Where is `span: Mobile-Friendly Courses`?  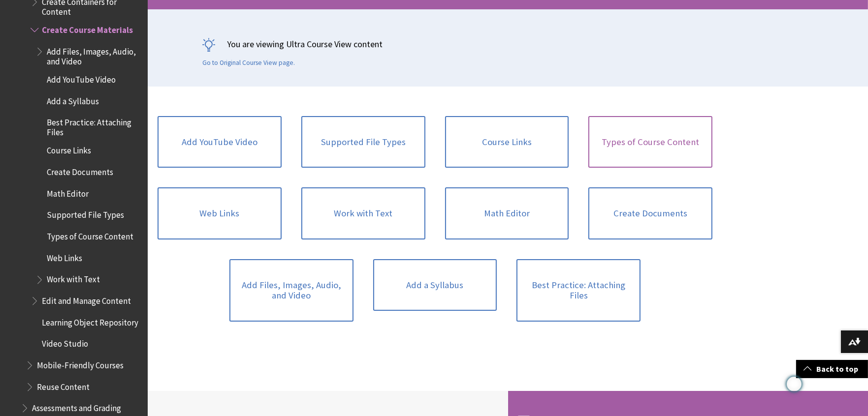 span: Mobile-Friendly Courses is located at coordinates (80, 364).